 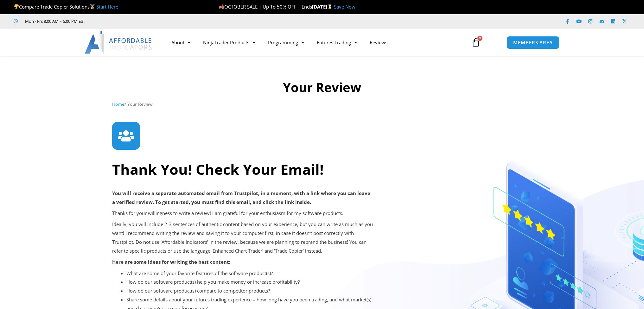 I want to click on a: Start Here, so click(x=107, y=7).